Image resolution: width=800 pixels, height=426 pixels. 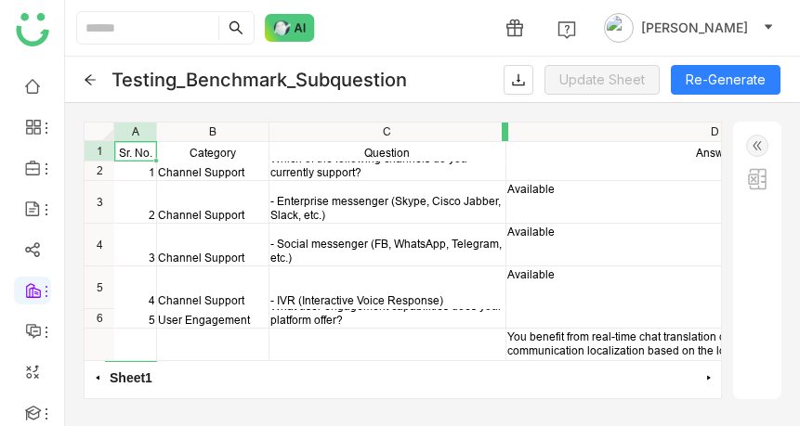 I want to click on img: excel.svg, so click(x=757, y=179).